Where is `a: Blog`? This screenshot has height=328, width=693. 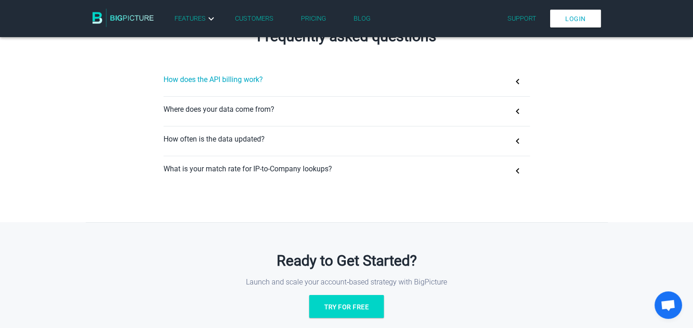
a: Blog is located at coordinates (362, 18).